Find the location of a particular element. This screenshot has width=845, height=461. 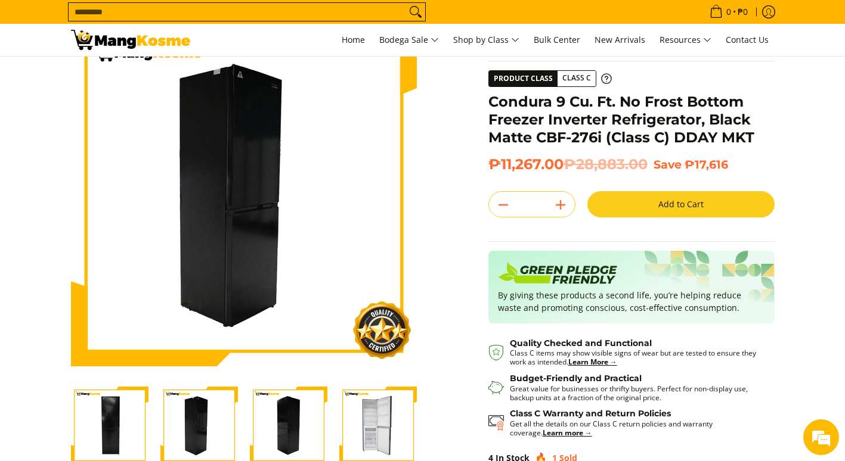

h1: Condura 9 Cu. Ft. No Frost Bottom Freezer Inverter Refrigerator, Black Matte CBF-276i (Class C) D... is located at coordinates (631, 120).